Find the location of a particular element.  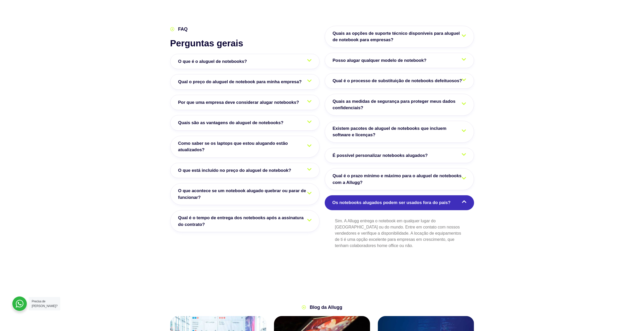

span: O que acontece se um notebook alugado quebrar ou parar de funcionar? is located at coordinates (245, 194).